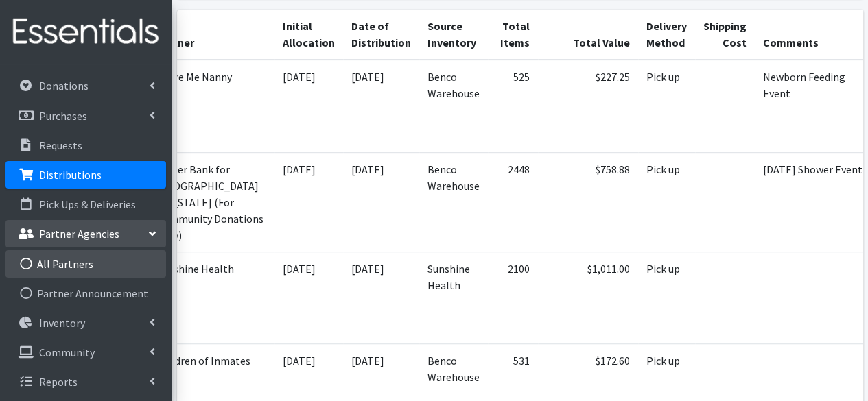 Image resolution: width=868 pixels, height=401 pixels. I want to click on th: Delivery Method, so click(666, 34).